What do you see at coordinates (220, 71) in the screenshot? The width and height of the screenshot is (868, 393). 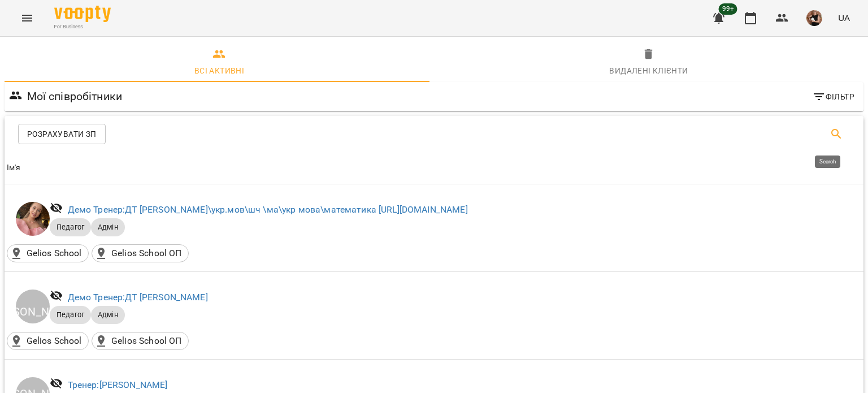 I see `div: Всі активні` at bounding box center [220, 71].